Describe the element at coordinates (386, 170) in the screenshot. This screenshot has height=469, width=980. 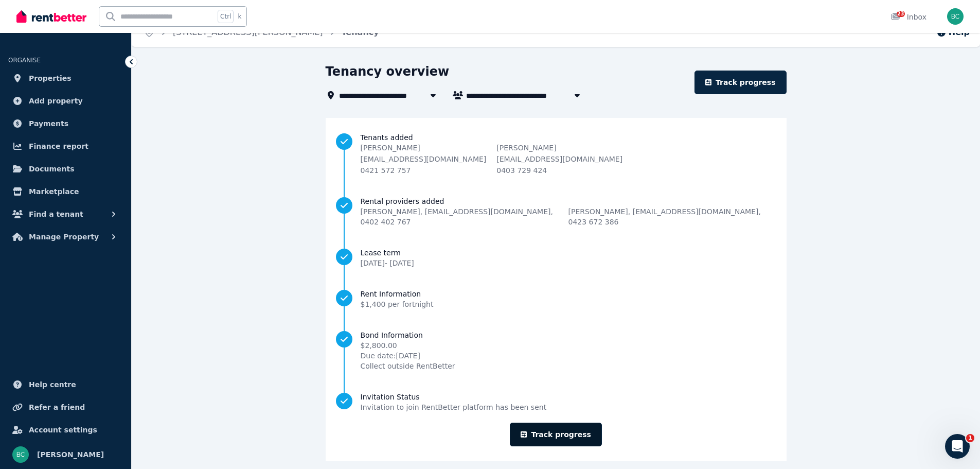
I see `span: 0421 572 757` at that location.